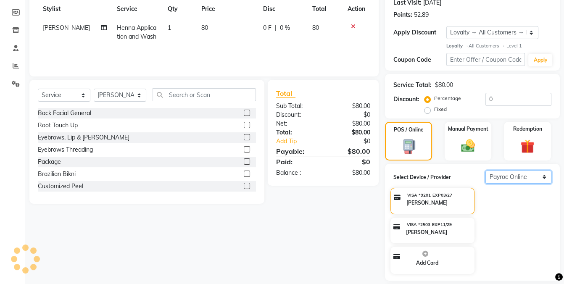  What do you see at coordinates (65, 149) in the screenshot?
I see `div: Eyebrows Threading` at bounding box center [65, 149].